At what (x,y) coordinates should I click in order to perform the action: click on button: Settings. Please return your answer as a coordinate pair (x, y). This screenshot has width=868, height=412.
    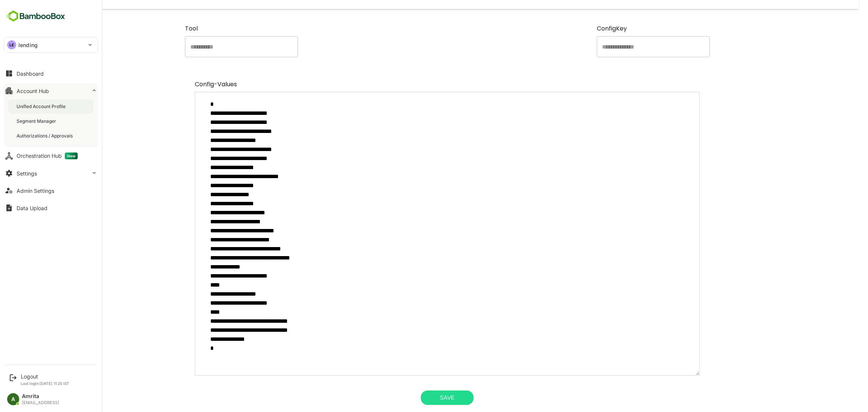
    Looking at the image, I should click on (51, 173).